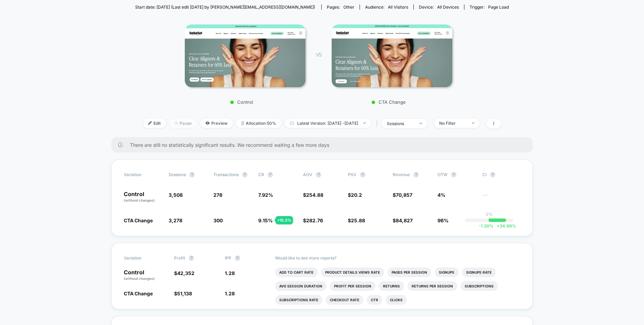 The width and height of the screenshot is (644, 325). Describe the element at coordinates (150, 123) in the screenshot. I see `img: edit` at that location.